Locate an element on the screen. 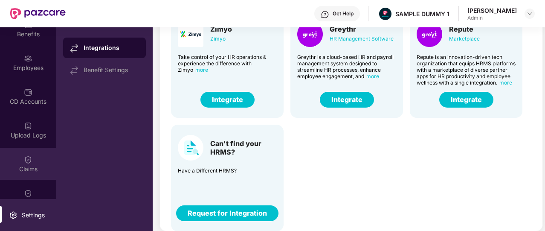 This screenshot has width=545, height=231. div: Integrations is located at coordinates (111, 48).